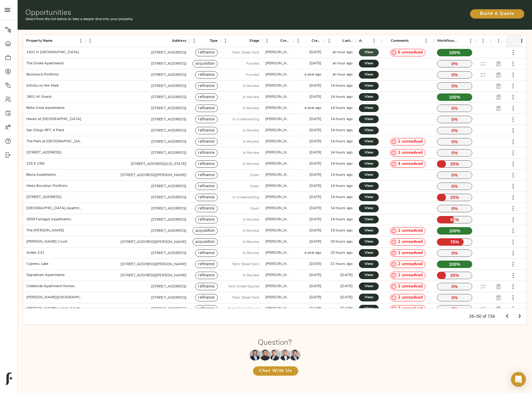 Image resolution: width=532 pixels, height=393 pixels. What do you see at coordinates (265, 355) in the screenshot?
I see `img: Kenneth Mendonça` at bounding box center [265, 355].